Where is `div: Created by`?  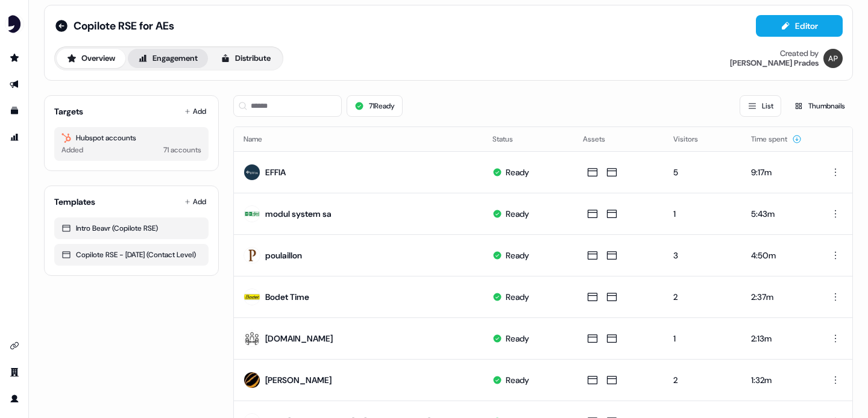 div: Created by is located at coordinates (799, 53).